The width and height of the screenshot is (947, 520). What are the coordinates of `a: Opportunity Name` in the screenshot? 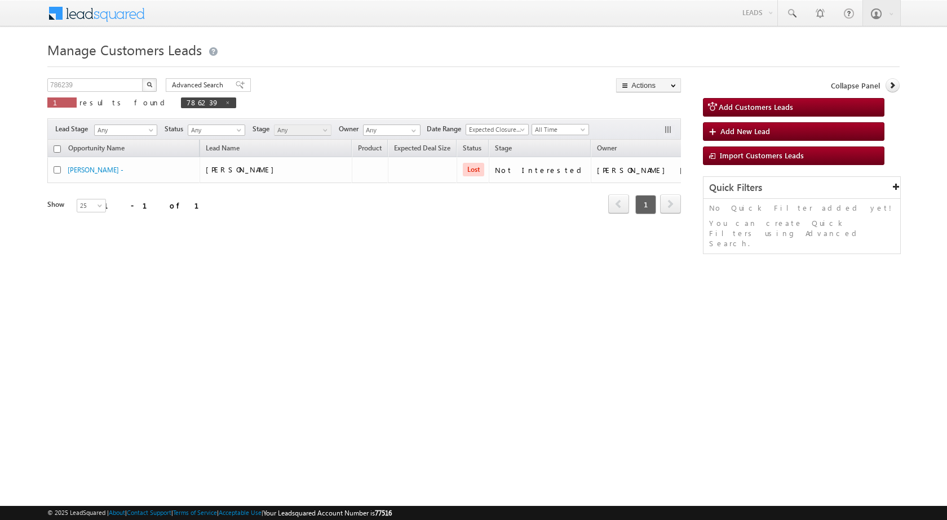 It's located at (96, 149).